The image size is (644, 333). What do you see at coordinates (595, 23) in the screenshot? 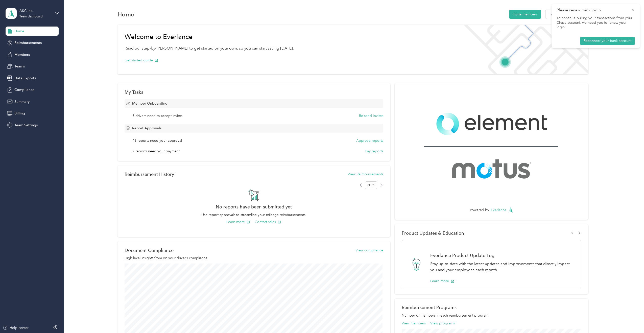
I see `p: To continue pulling your transactions from your Chase account, we need you to renew your login` at bounding box center [595, 23].